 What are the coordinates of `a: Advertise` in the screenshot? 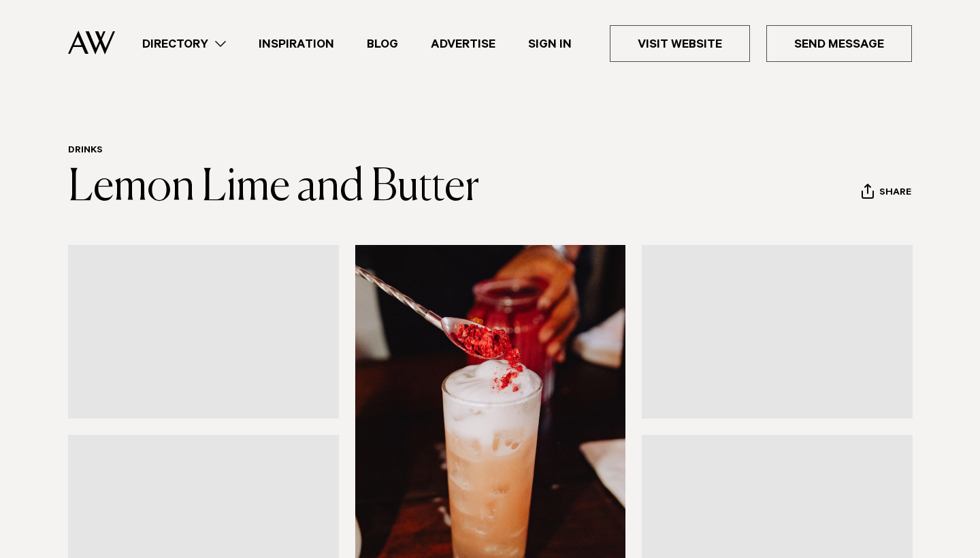 It's located at (463, 44).